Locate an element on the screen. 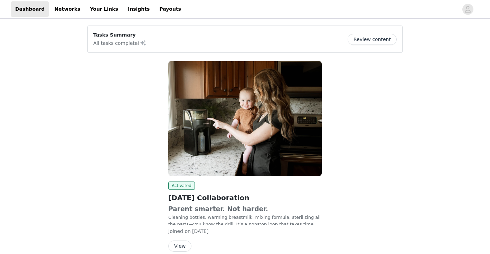 This screenshot has height=254, width=490. button: View is located at coordinates (180, 246).